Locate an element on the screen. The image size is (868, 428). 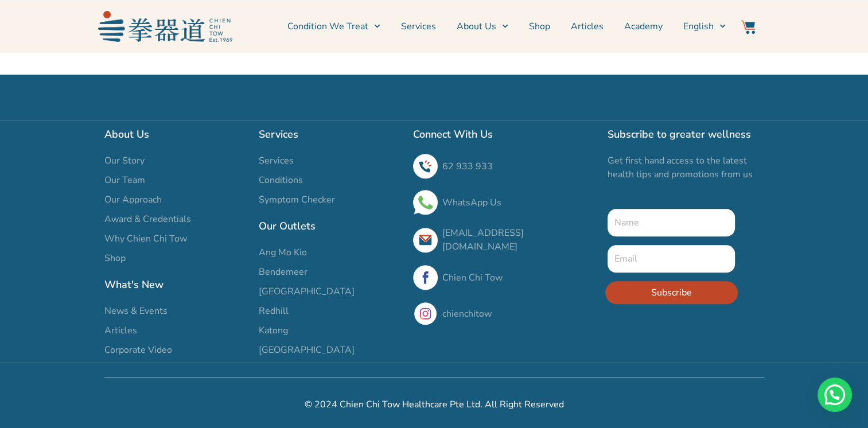
input: Name is located at coordinates (671, 222).